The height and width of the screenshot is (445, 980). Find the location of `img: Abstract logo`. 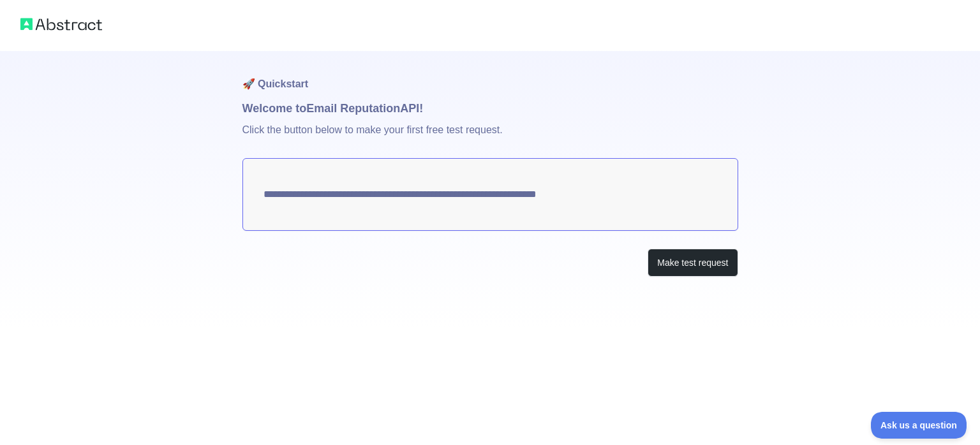

img: Abstract logo is located at coordinates (61, 24).